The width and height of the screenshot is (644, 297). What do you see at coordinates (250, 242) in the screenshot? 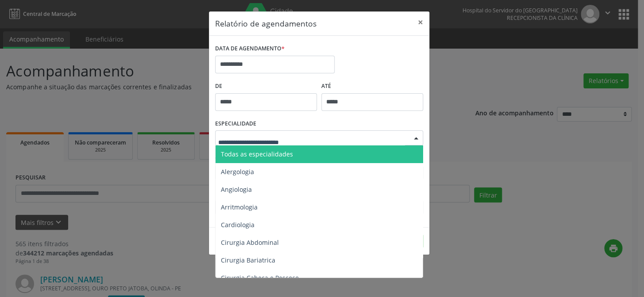
I see `span: Cirurgia Abdominal` at bounding box center [250, 242].